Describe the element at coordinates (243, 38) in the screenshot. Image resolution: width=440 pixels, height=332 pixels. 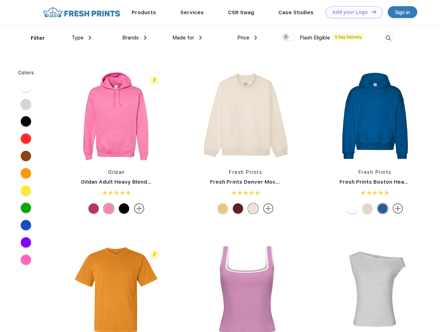
I see `span: Price` at that location.